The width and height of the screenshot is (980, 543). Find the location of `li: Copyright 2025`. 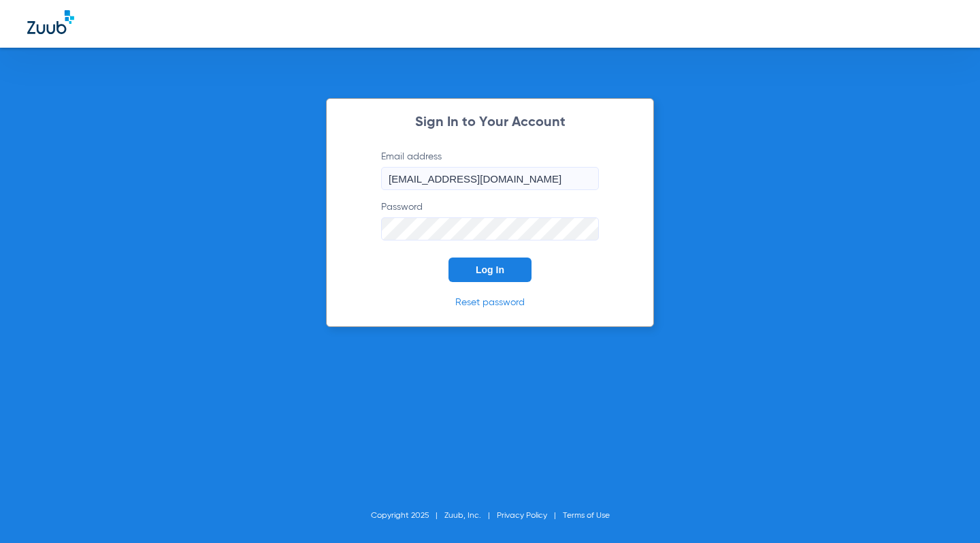

li: Copyright 2025 is located at coordinates (408, 515).